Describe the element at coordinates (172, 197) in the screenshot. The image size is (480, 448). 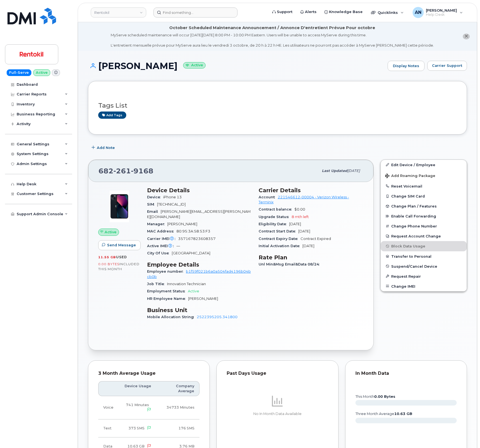
I see `span: iPhone 13` at that location.